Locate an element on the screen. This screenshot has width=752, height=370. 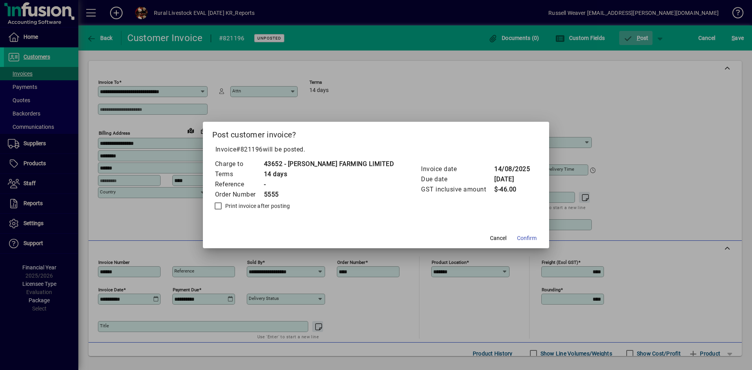
h2: Post customer invoice? is located at coordinates (376, 133).